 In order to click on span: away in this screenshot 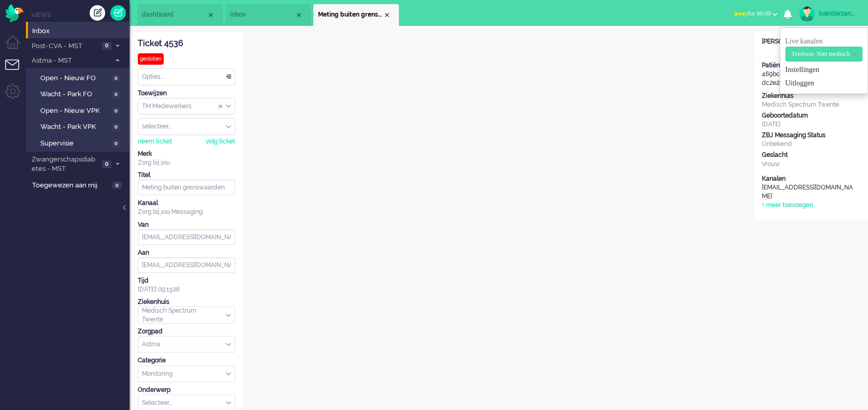, I will do `click(741, 13)`.